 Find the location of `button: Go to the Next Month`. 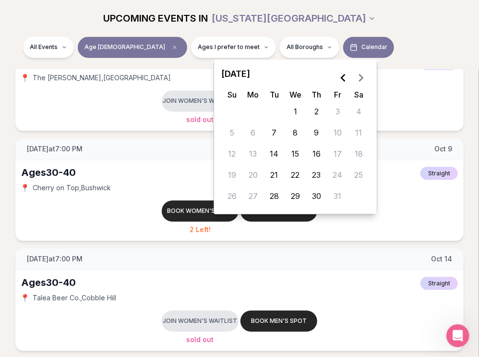

button: Go to the Next Month is located at coordinates (361, 78).